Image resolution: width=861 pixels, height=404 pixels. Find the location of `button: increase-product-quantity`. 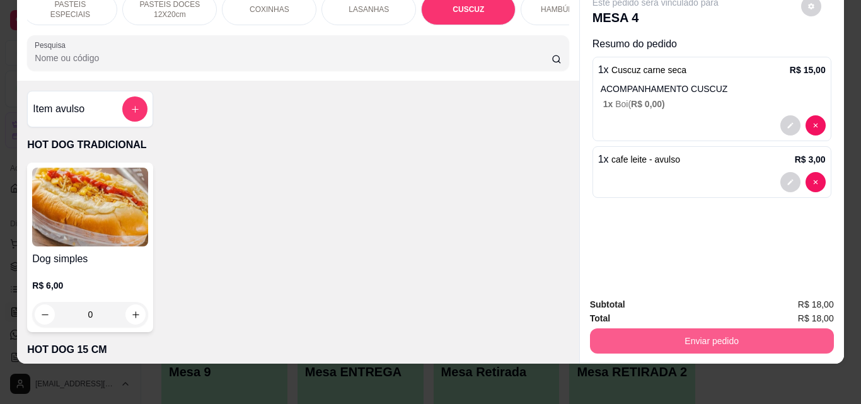

button: increase-product-quantity is located at coordinates (136, 315).